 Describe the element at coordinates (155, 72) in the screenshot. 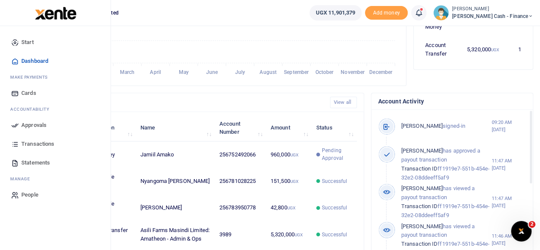

I see `tspan: April` at that location.